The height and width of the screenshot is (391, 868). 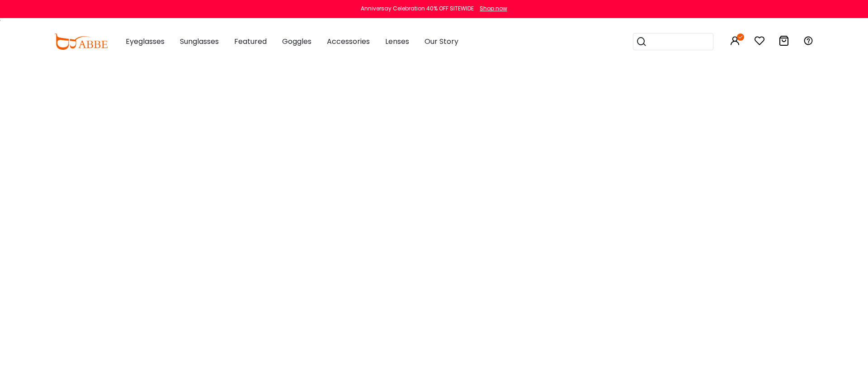 I want to click on span: Our Story, so click(x=441, y=41).